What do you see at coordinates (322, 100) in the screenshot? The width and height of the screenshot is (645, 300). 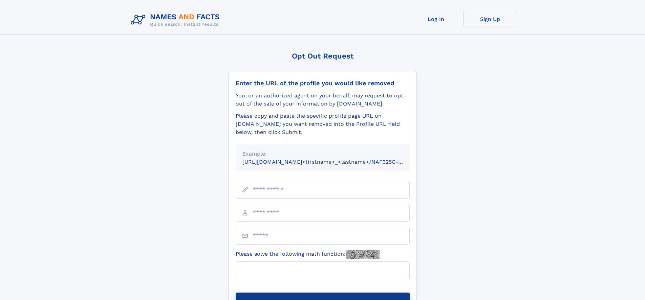 I see `div: You, or an authorized agent on your behalf, may request to opt-out of the sale of your informatio...` at bounding box center [322, 100].